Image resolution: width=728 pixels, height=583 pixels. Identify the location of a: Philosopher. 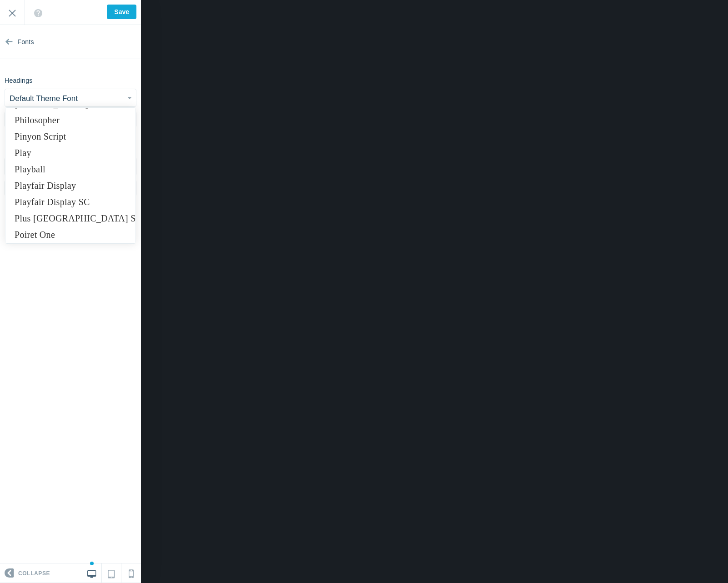
(71, 120).